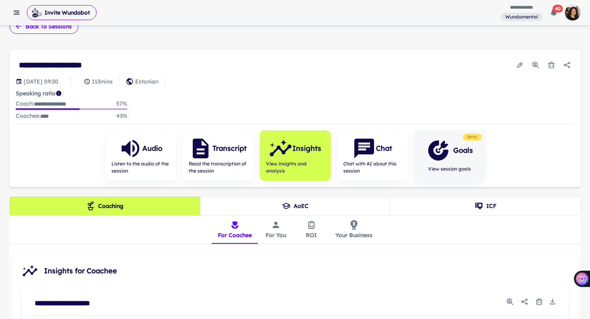 This screenshot has height=319, width=590. Describe the element at coordinates (41, 82) in the screenshot. I see `p: Session date` at that location.